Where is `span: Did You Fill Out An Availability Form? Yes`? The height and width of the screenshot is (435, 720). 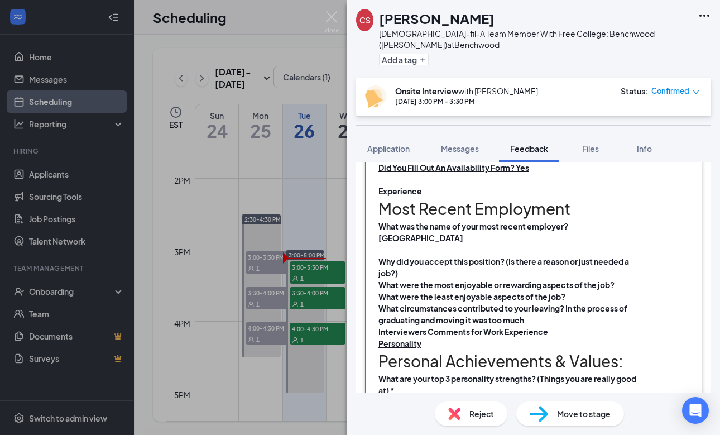 span: Did You Fill Out An Availability Form? Yes is located at coordinates (454, 167).